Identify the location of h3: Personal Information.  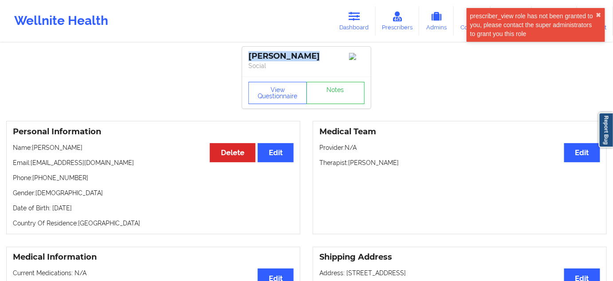
(153, 131).